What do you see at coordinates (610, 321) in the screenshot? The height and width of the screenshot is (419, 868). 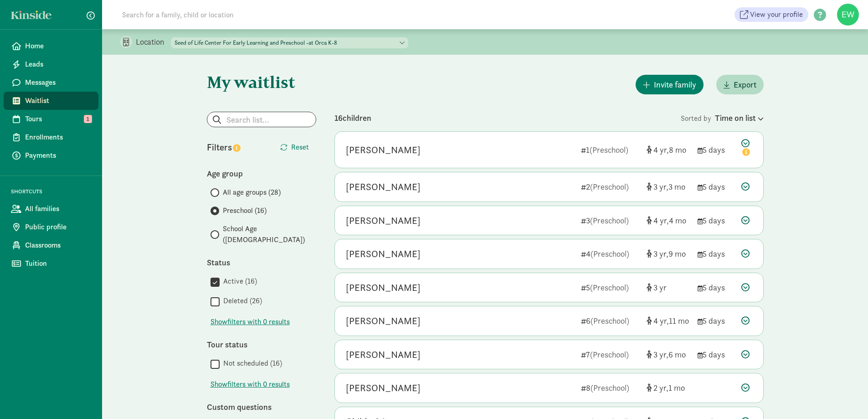 I see `div: 6` at bounding box center [610, 321].